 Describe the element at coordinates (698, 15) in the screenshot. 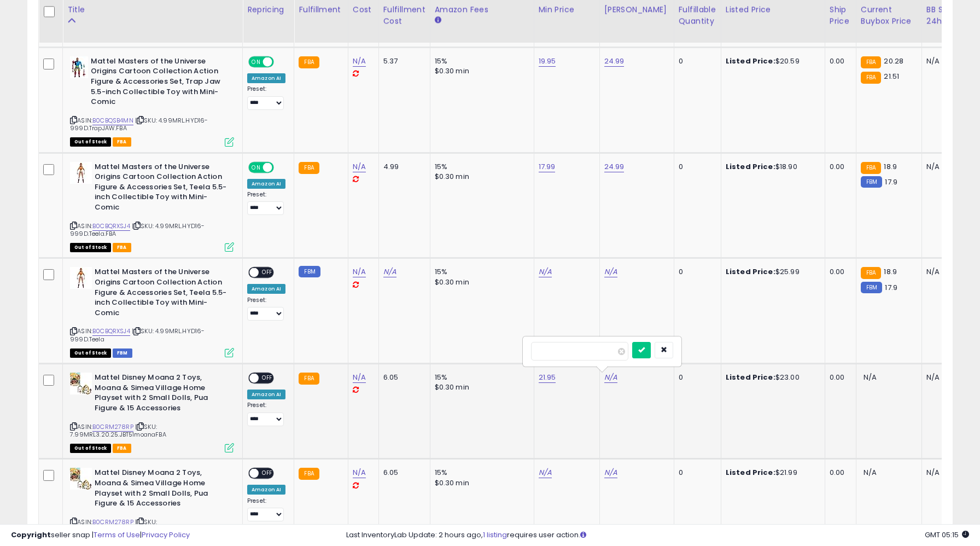

I see `div: Fulfillable Quantity` at that location.